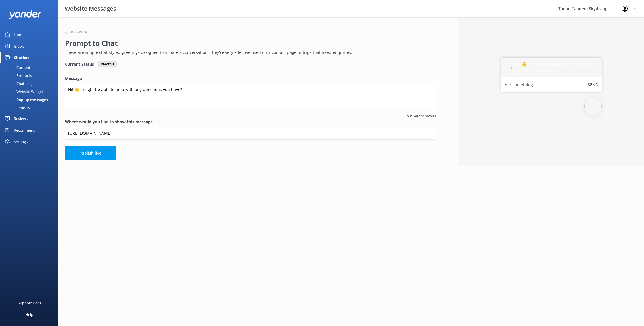 This screenshot has height=326, width=644. What do you see at coordinates (250, 116) in the screenshot?
I see `span: 59/140 characters` at bounding box center [250, 116].